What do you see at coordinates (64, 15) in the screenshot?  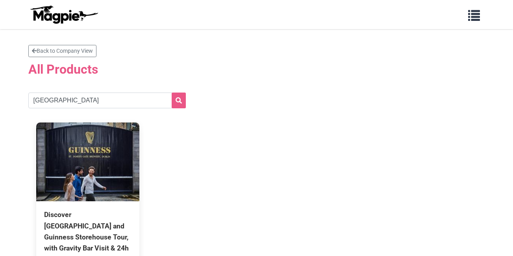 I see `img: logo-ab69f6fb50320c5b225c76a69d11143b.png` at bounding box center [64, 15].